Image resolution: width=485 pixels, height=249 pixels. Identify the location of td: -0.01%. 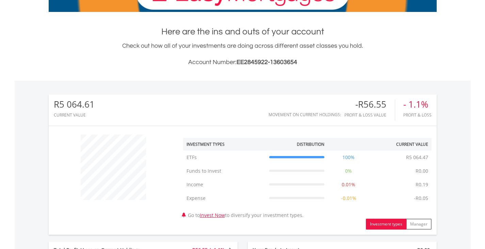
(348, 198).